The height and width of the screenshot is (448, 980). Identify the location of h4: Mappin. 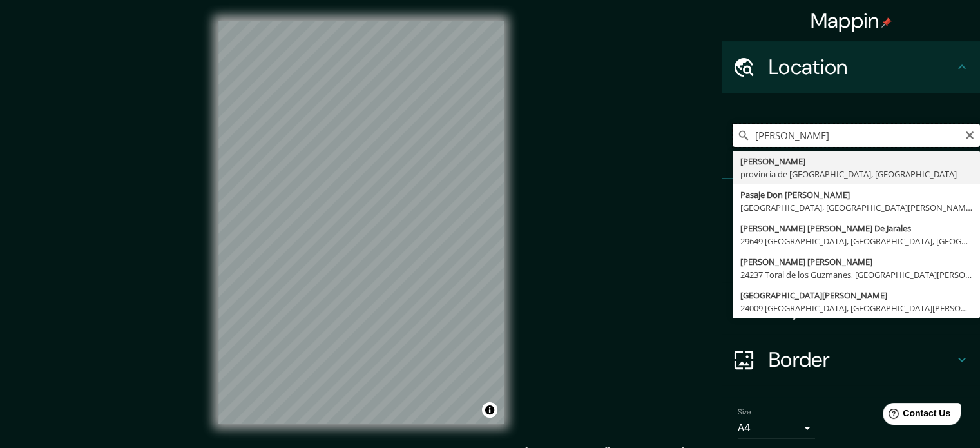
(852, 21).